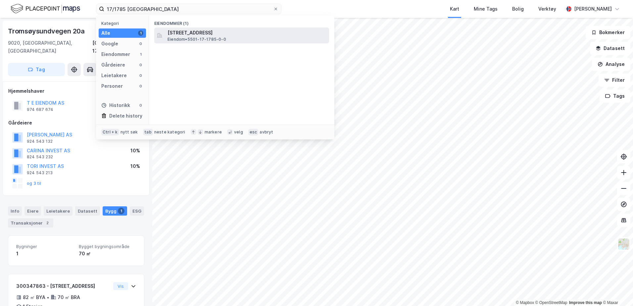  Describe the element at coordinates (107, 254) in the screenshot. I see `div: 70 ㎡` at that location.